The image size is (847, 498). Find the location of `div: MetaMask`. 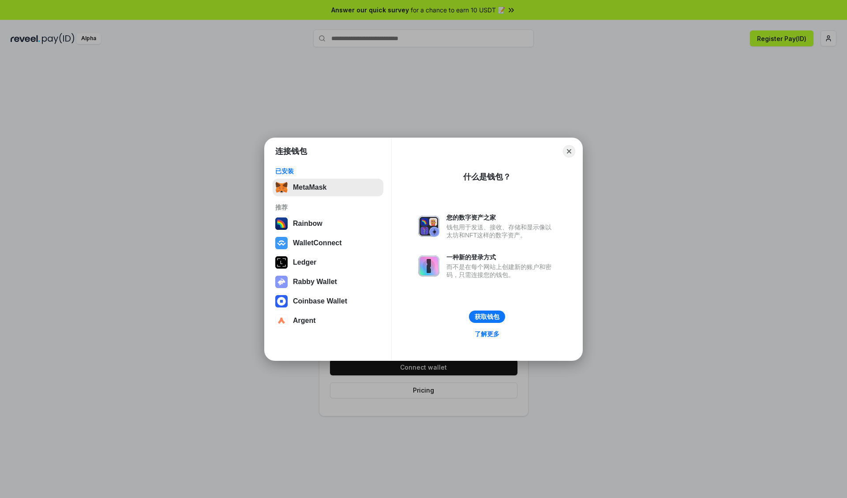

div: MetaMask is located at coordinates (310, 187).